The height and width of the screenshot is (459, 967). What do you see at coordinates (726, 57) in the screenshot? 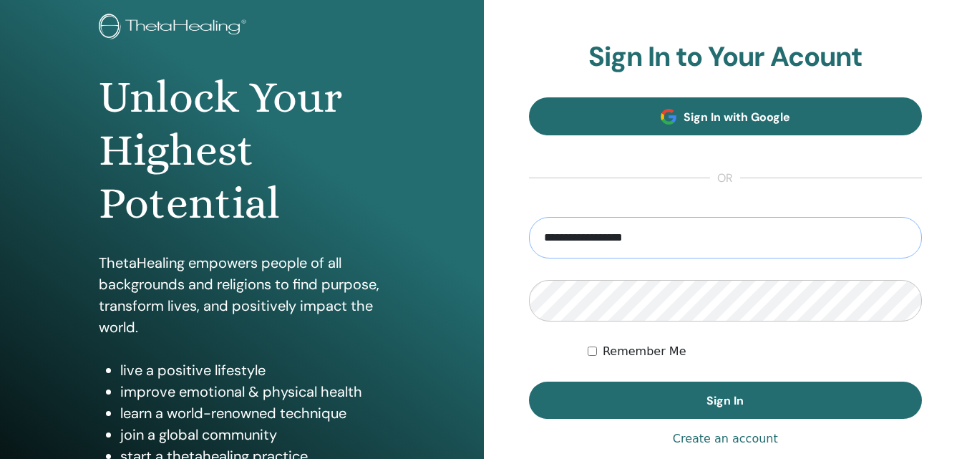
I see `h2: Sign In to Your Acount` at bounding box center [726, 57].